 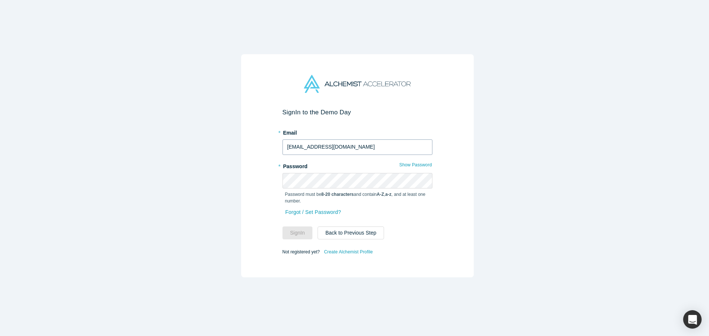 What do you see at coordinates (357, 112) in the screenshot?
I see `h2: Sign In to the Demo Day` at bounding box center [357, 112].